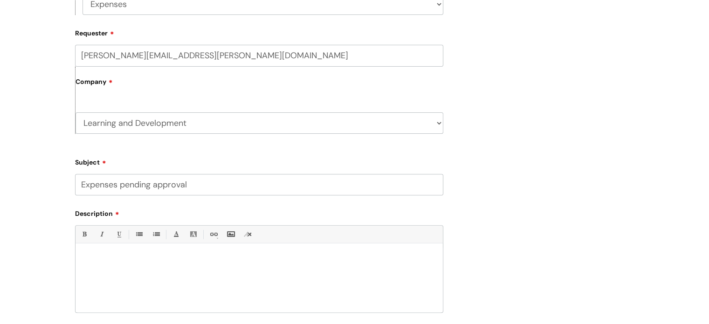 Image resolution: width=709 pixels, height=324 pixels. Describe the element at coordinates (156, 234) in the screenshot. I see `a: 1. Ordered List (Ctrl-Shift-8)` at that location.